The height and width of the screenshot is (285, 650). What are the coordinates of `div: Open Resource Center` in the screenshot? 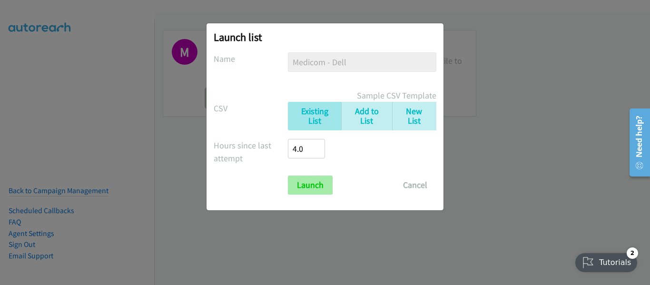 It's located at (17, 38).